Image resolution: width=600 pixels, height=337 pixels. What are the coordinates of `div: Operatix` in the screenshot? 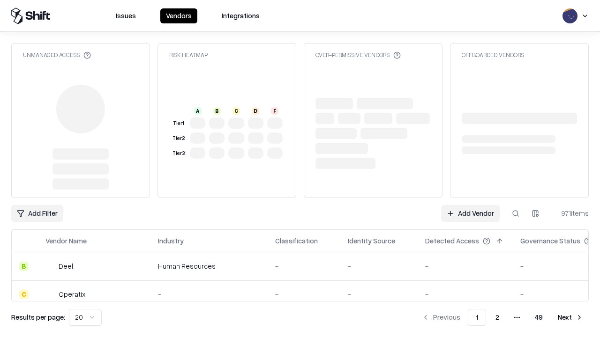 It's located at (72, 294).